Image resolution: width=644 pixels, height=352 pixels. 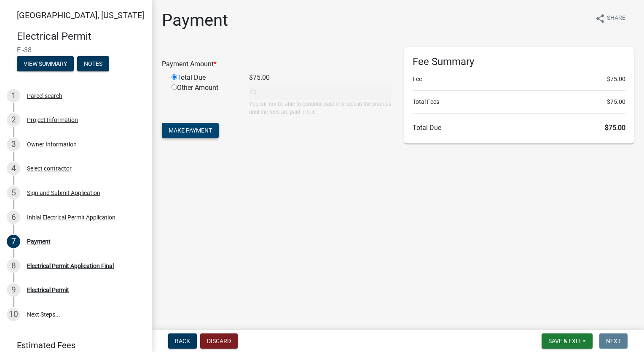 What do you see at coordinates (13, 168) in the screenshot?
I see `div: 4` at bounding box center [13, 168].